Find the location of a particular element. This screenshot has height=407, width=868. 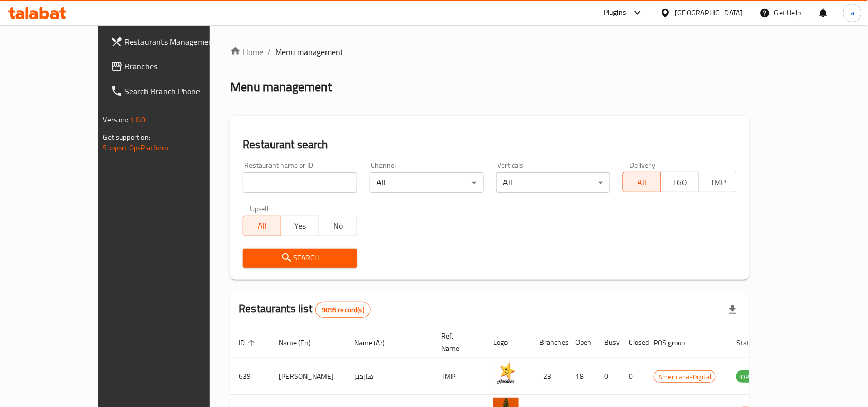

a: Search Branch Phone is located at coordinates (173, 91).